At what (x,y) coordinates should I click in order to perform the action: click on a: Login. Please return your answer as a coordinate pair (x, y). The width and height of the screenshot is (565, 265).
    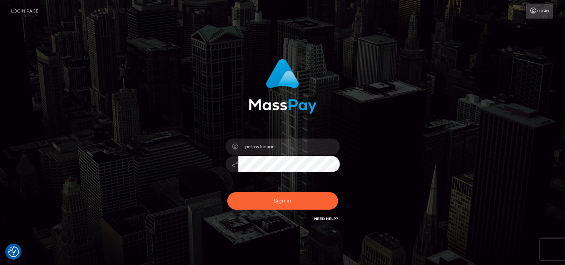
    Looking at the image, I should click on (539, 11).